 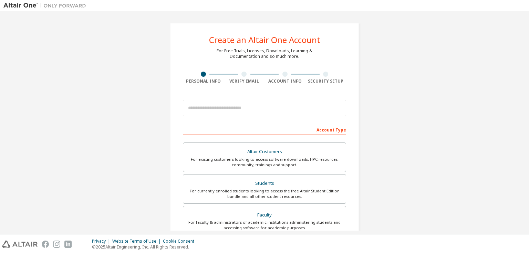 I want to click on div: Personal Info, so click(x=203, y=81).